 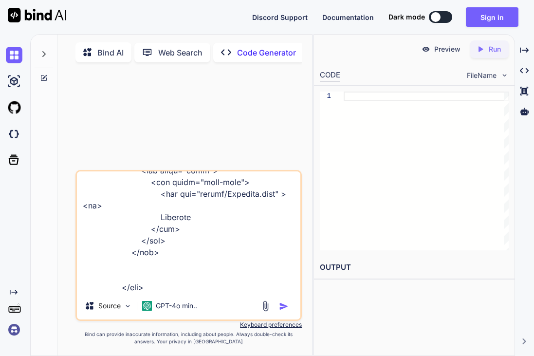 I want to click on img: Bind AI, so click(x=37, y=15).